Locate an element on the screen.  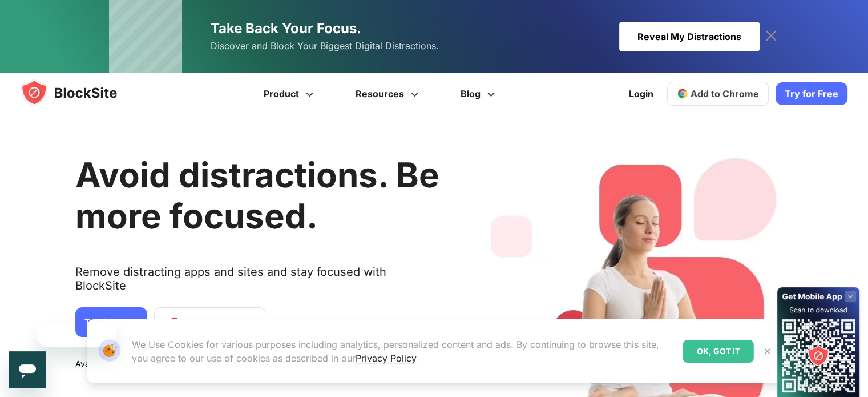
text: Remove distracting apps and sites and stay focused with BlockSite is located at coordinates (258, 283).